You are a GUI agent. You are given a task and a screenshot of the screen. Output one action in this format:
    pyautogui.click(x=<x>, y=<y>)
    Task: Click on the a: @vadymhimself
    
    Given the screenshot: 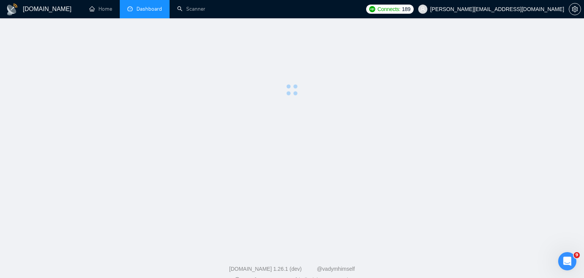 What is the action you would take?
    pyautogui.click(x=336, y=268)
    